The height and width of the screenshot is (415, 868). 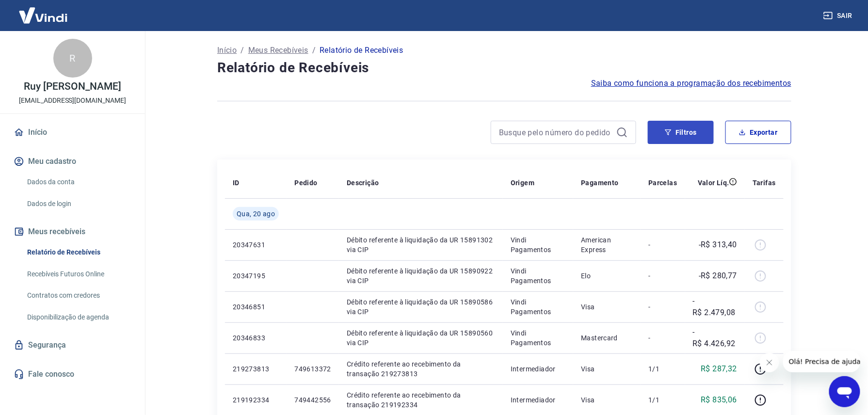 What do you see at coordinates (72, 374) in the screenshot?
I see `a: Fale conosco` at bounding box center [72, 374].